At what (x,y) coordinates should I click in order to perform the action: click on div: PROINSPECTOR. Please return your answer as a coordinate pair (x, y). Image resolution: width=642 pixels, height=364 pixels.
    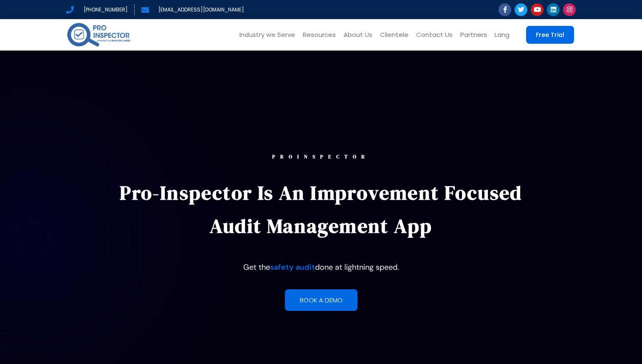
    Looking at the image, I should click on (321, 156).